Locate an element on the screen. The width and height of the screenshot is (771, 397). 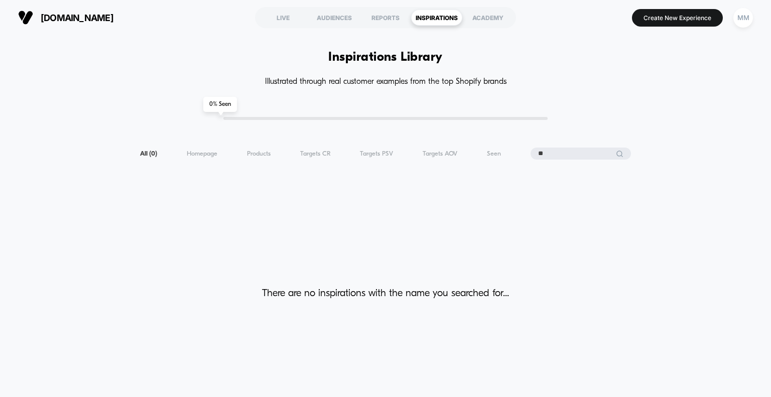
h4: There are no inspirations with the name you searched for... is located at coordinates (385, 294).